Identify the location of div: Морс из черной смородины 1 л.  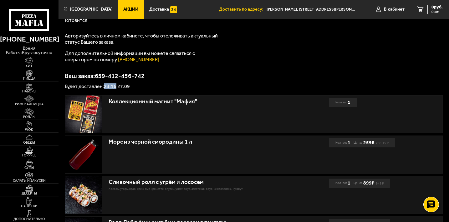
(197, 142).